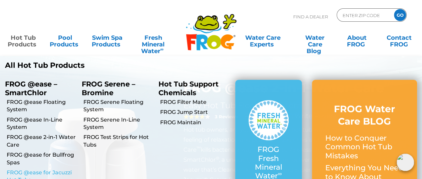  I want to click on a: FROG @ease 2-in-1 Water Care, so click(42, 141).